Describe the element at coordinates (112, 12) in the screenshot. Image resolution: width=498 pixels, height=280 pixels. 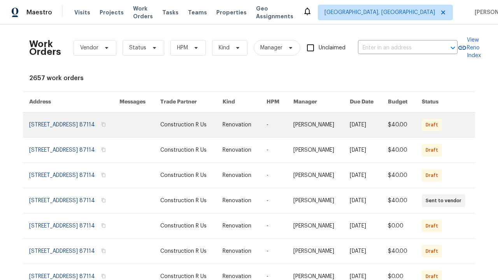
I see `span: Projects` at that location.